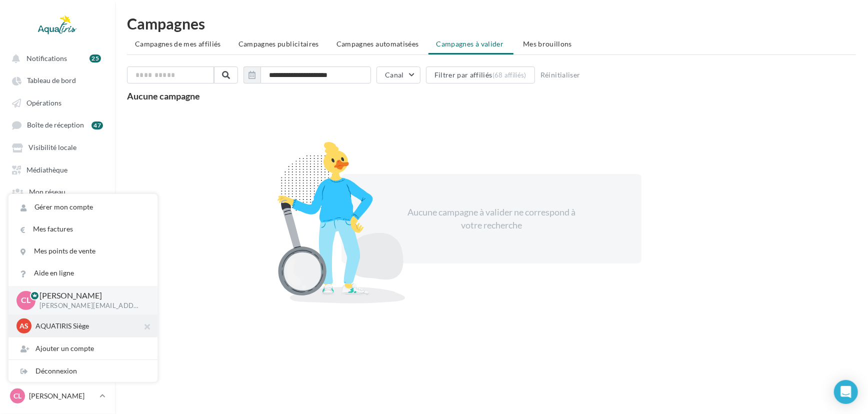 The image size is (868, 414). I want to click on div: 47, so click(97, 125).